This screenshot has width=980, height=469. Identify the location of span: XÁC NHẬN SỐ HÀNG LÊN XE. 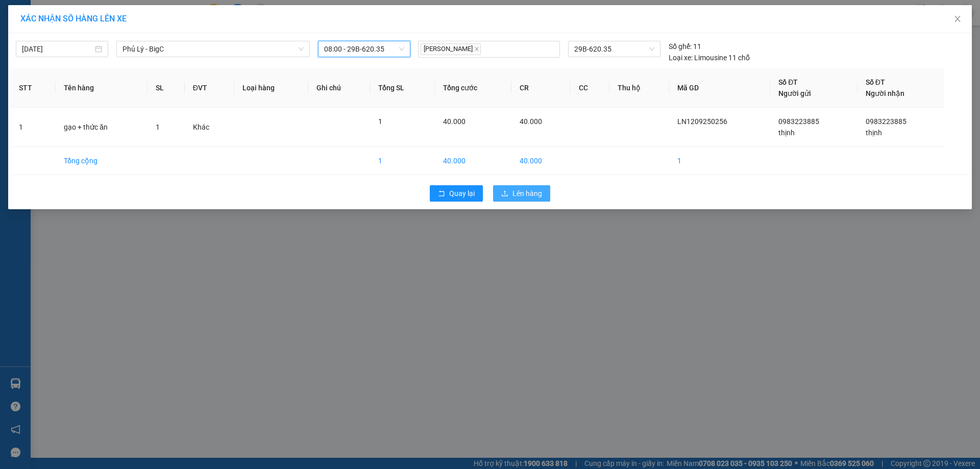
(73, 18).